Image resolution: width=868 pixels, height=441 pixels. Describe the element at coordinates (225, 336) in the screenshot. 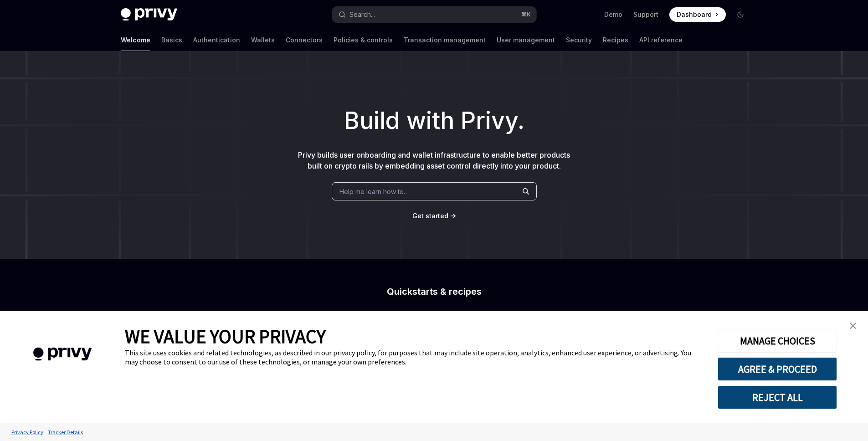

I see `span: WE VALUE YOUR PRIVACY` at that location.